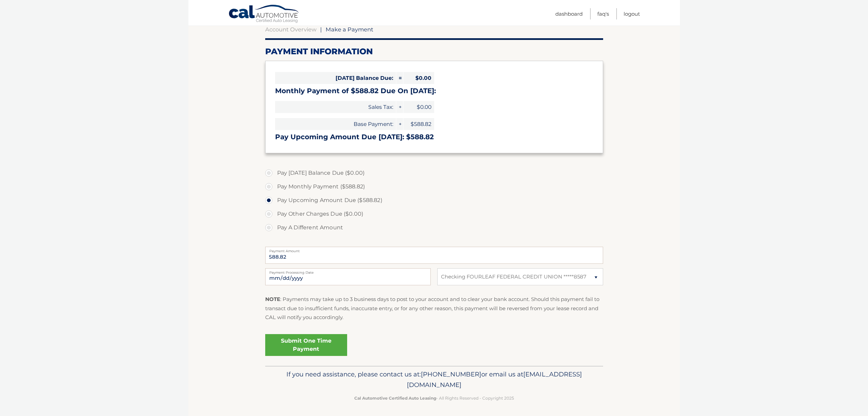 Image resolution: width=868 pixels, height=416 pixels. What do you see at coordinates (632, 14) in the screenshot?
I see `a: Logout` at bounding box center [632, 14].